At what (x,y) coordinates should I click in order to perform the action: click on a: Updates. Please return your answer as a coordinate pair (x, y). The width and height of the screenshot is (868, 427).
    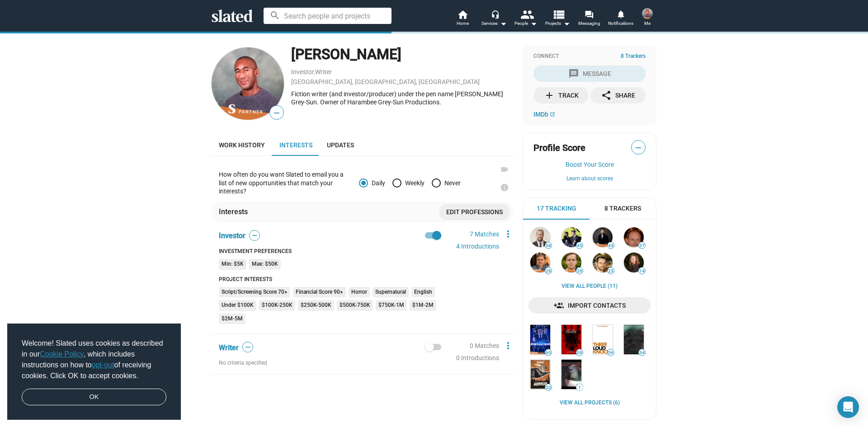
    Looking at the image, I should click on (340, 145).